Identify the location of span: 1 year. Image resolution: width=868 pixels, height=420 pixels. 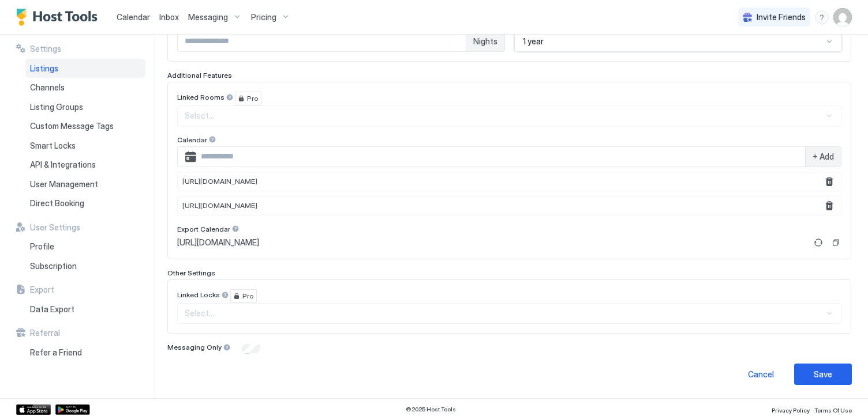
(533, 41).